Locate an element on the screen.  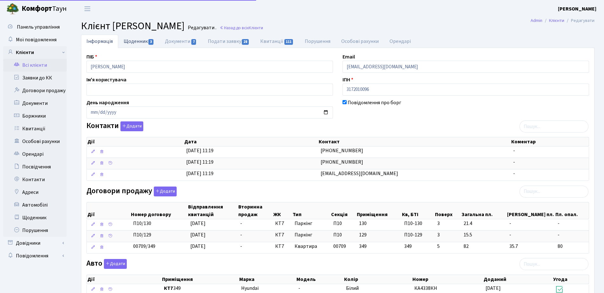
b: Комфорт is located at coordinates (37, 9).